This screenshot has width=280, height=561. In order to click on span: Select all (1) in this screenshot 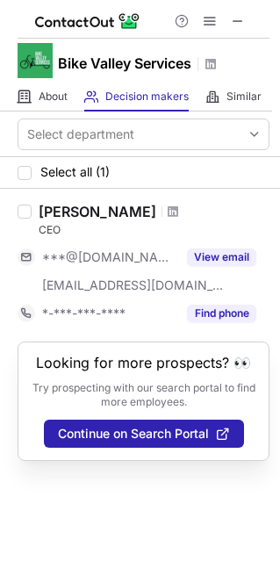, I will do `click(75, 172)`.